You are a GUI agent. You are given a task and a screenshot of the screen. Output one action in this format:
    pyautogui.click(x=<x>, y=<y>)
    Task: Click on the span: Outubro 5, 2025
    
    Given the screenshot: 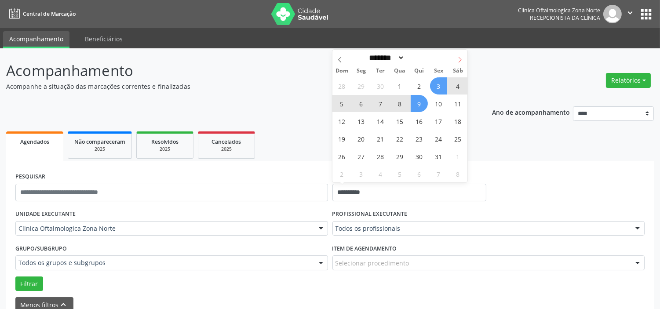 What is the action you would take?
    pyautogui.click(x=342, y=103)
    